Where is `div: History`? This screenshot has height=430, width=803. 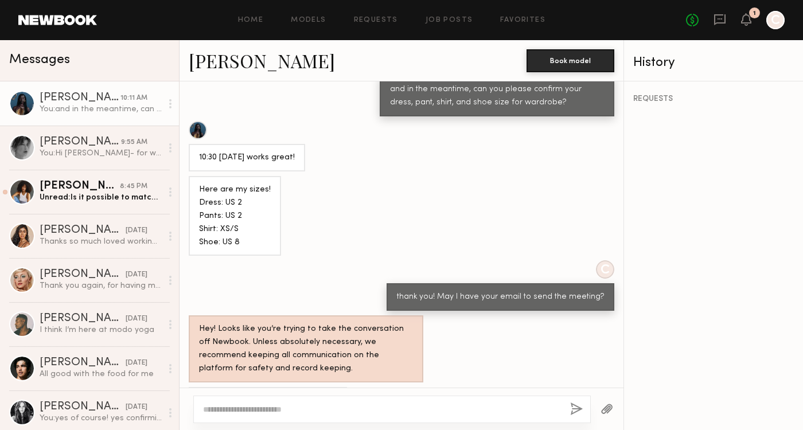
div: History is located at coordinates (713, 62).